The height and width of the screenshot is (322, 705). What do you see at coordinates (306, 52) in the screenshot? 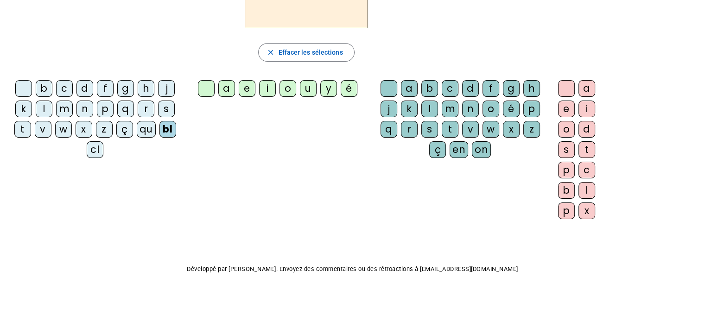
I see `button: Effacer les sélections` at bounding box center [306, 52].